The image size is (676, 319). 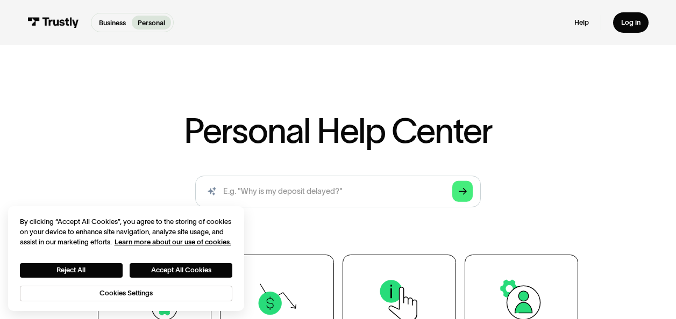 What do you see at coordinates (126, 232) in the screenshot?
I see `div: By clicking “Accept All Cookies”, you agree to the storing of cookies on your device to enhance s...` at bounding box center [126, 232].